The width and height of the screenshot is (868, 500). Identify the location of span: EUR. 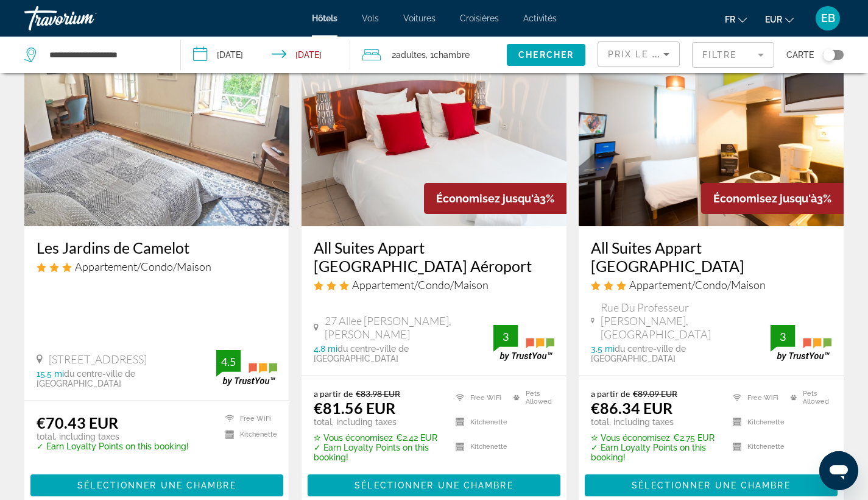
(773, 19).